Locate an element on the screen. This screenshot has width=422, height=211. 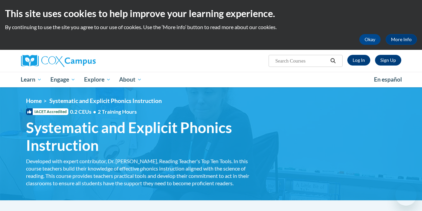
div: Main menu is located at coordinates (211, 79).